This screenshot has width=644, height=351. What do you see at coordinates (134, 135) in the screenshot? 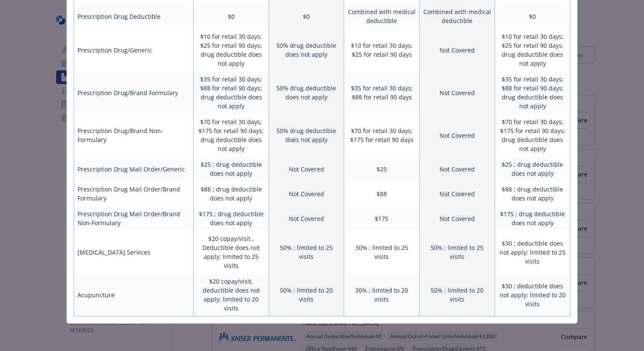
I see `td: Prescription Drug/Brand Non-Formulary` at bounding box center [134, 135].